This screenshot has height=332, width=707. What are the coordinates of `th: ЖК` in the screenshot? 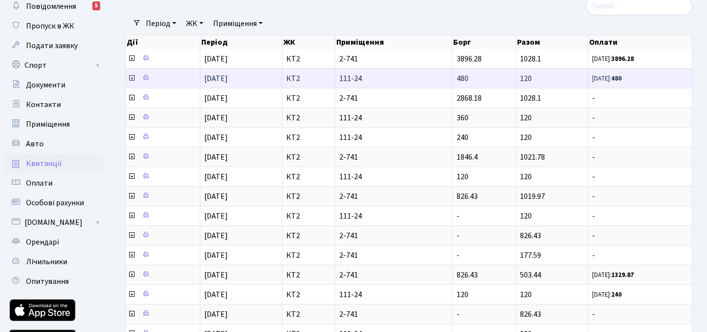 It's located at (309, 42).